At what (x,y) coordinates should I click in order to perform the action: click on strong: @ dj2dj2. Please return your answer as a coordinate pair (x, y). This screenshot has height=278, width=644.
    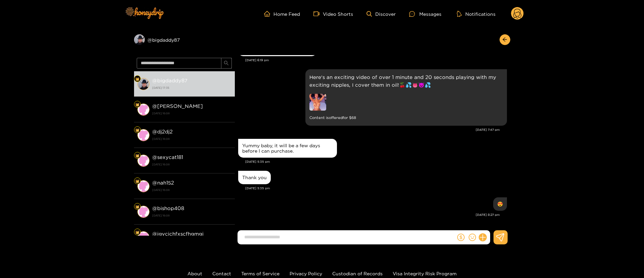
    Looking at the image, I should click on (162, 131).